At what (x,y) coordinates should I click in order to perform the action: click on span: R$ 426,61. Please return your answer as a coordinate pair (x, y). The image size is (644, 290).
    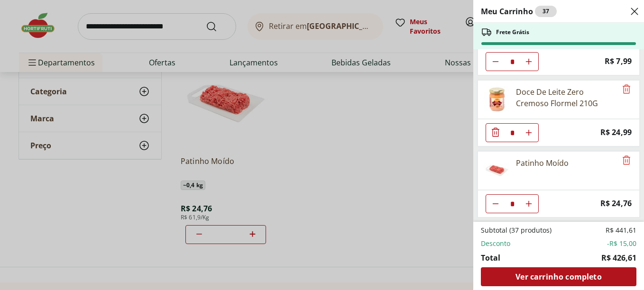
    Looking at the image, I should click on (619, 258).